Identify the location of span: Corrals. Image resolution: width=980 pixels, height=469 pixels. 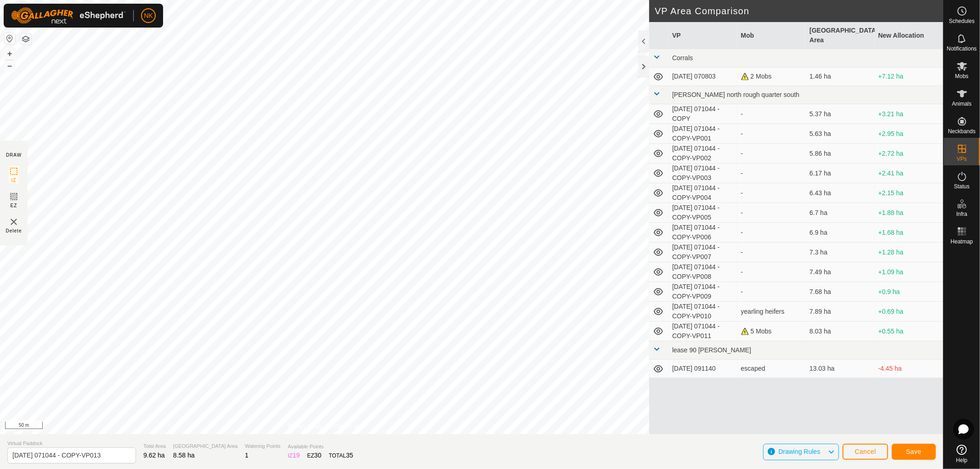
(682, 58).